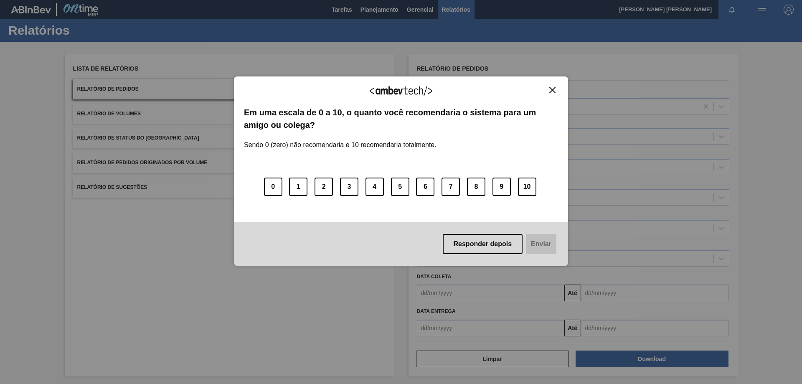 Image resolution: width=802 pixels, height=384 pixels. I want to click on button: 0, so click(273, 187).